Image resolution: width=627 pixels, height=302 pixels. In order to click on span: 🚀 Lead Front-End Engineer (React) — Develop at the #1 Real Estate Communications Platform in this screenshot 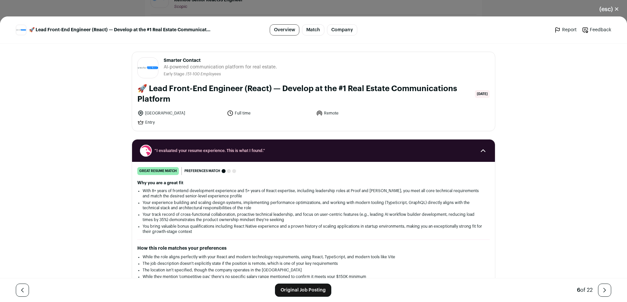, I will do `click(120, 30)`.